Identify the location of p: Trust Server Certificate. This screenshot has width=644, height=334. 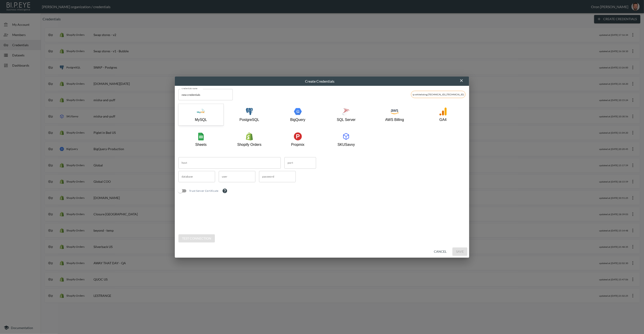
(204, 191).